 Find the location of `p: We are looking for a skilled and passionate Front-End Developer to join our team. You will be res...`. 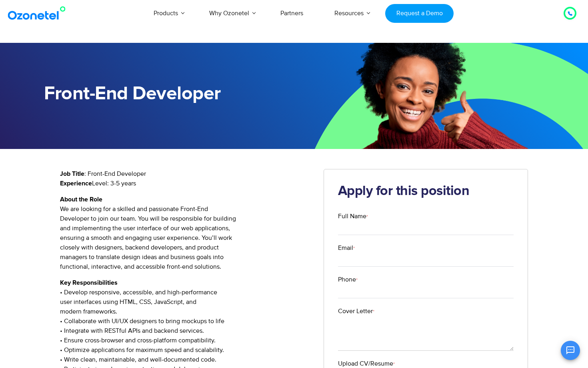

p: We are looking for a skilled and passionate Front-End Developer to join our team. You will be res... is located at coordinates (185, 233).